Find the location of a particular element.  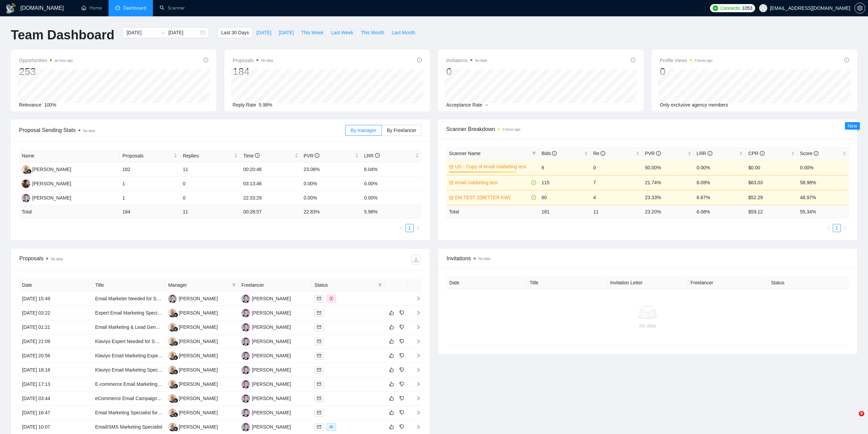

td: $ 59.12 is located at coordinates (771, 212).